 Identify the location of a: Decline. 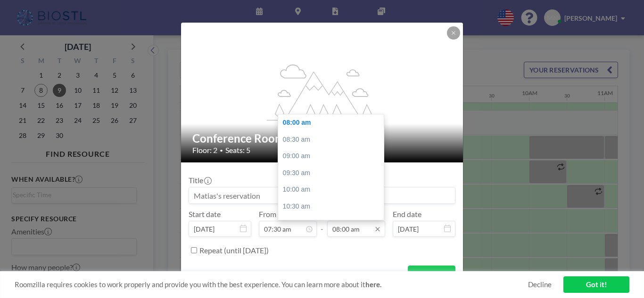
(540, 284).